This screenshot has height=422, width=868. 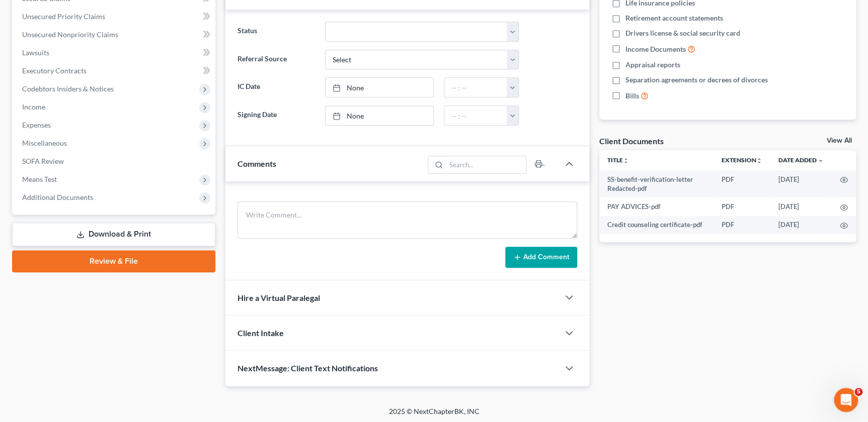 What do you see at coordinates (276, 32) in the screenshot?
I see `label: Status` at bounding box center [276, 32].